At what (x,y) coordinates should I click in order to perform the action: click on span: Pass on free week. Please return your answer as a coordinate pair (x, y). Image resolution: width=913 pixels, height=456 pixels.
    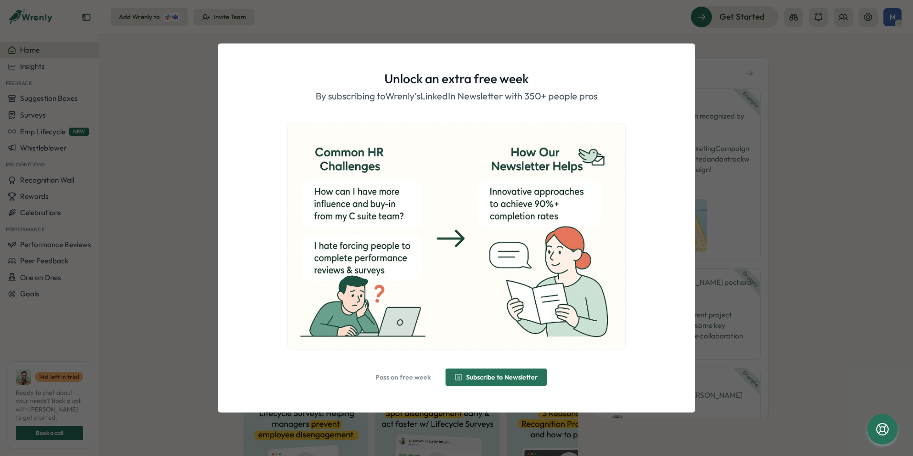
    Looking at the image, I should click on (403, 377).